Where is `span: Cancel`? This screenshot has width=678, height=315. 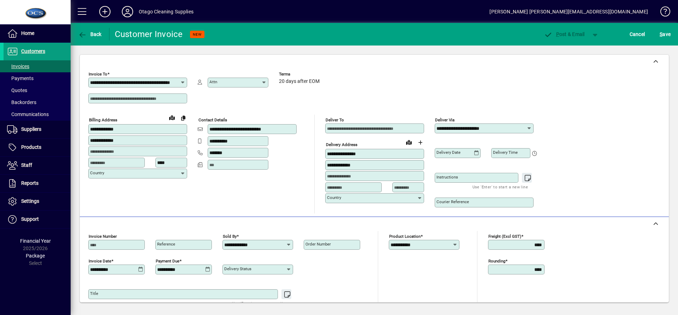 span: Cancel is located at coordinates (638, 34).